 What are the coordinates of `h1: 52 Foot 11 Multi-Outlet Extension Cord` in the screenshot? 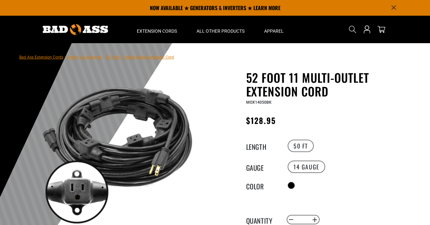 It's located at (326, 84).